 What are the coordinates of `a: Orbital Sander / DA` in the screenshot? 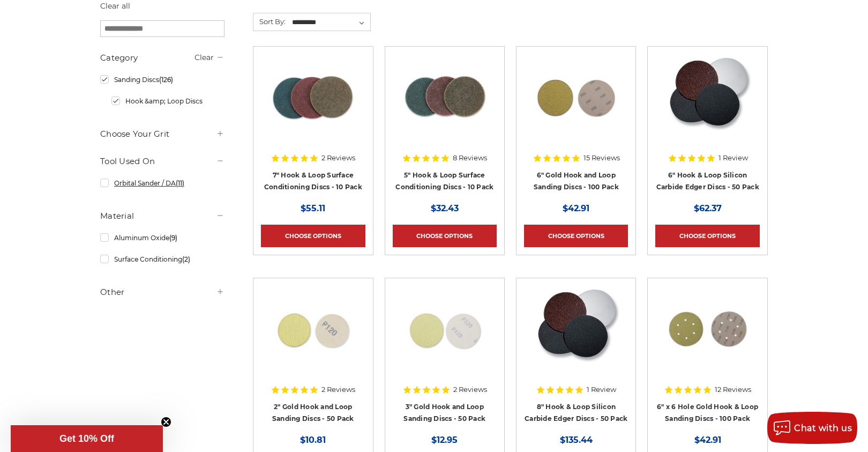 It's located at (162, 182).